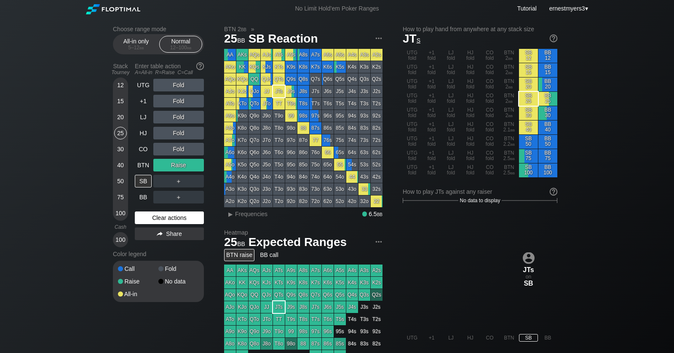 The height and width of the screenshot is (353, 674). Describe the element at coordinates (267, 177) in the screenshot. I see `div: J4o` at that location.